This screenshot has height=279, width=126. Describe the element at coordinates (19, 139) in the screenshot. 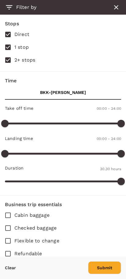

I see `p: Landing time` at that location.